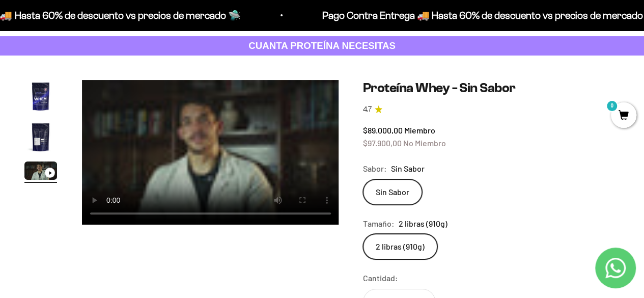  I want to click on p: Pago Contra Entrega 🚚 Hasta 60% de descuento vs precios de mercado 🛸, so click(295, 16).